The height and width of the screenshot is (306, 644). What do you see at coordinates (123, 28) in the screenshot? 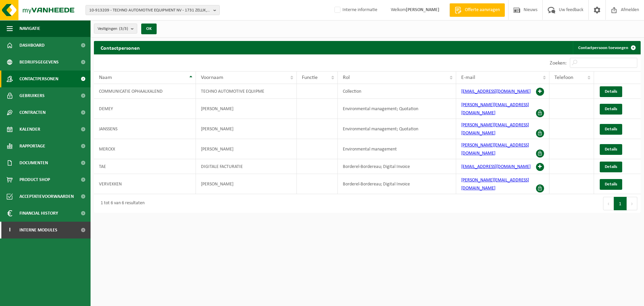
I see `count: (3/3)` at bounding box center [123, 28].